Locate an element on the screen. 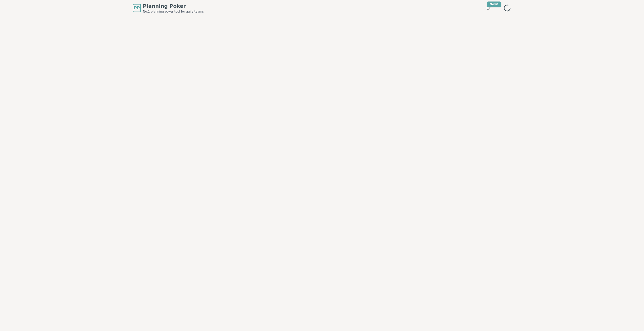  span: PP is located at coordinates (137, 8).